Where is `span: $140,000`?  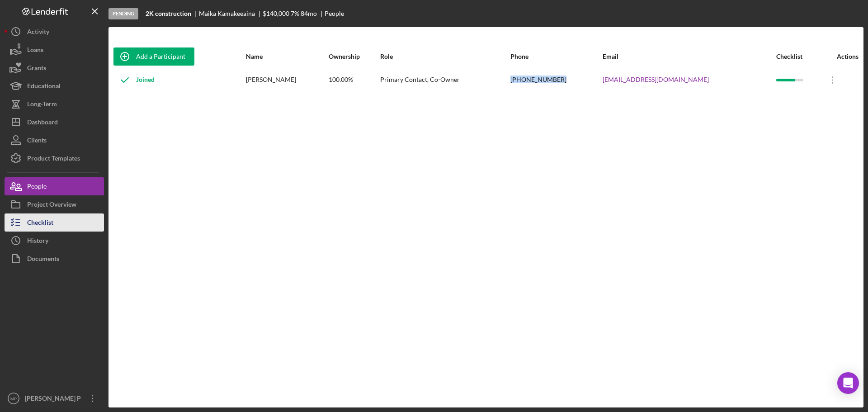 span: $140,000 is located at coordinates (276, 13).